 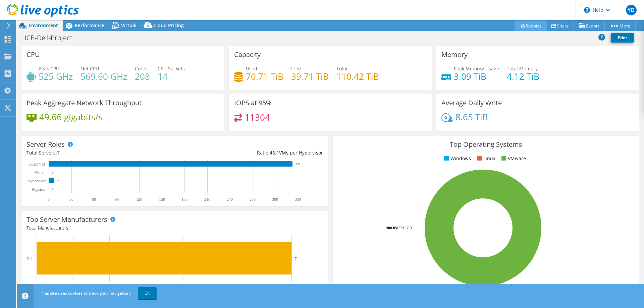 What do you see at coordinates (587, 10) in the screenshot?
I see `svg: \n` at bounding box center [587, 10].